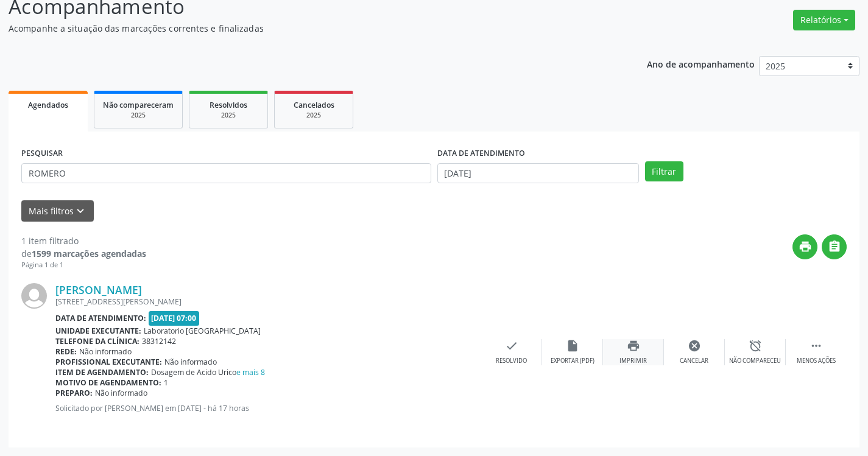  I want to click on span: 38312142, so click(159, 341).